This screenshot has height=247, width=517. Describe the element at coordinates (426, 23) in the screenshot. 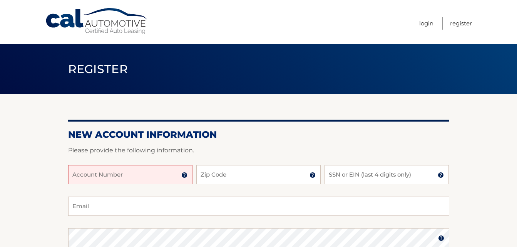

I see `a: Login` at that location.